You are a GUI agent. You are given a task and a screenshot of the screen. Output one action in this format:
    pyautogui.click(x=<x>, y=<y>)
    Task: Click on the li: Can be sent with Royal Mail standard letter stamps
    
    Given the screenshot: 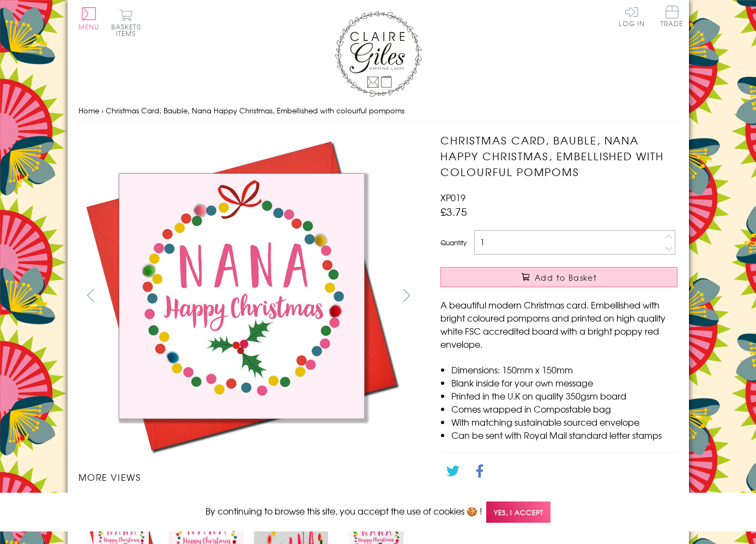 What is the action you would take?
    pyautogui.click(x=564, y=435)
    